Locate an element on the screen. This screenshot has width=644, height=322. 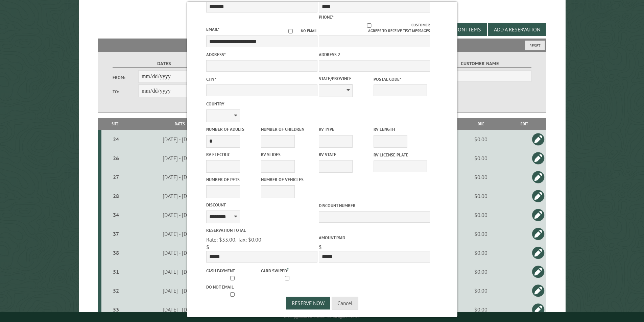
div: 28 is located at coordinates (116, 196).